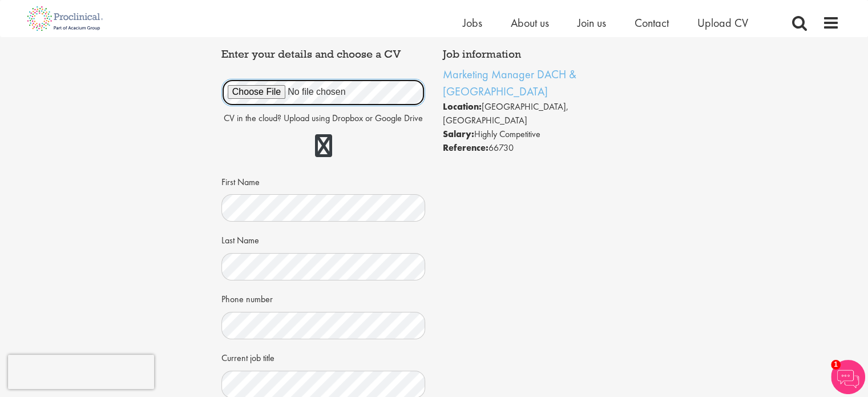  I want to click on a: About us, so click(530, 23).